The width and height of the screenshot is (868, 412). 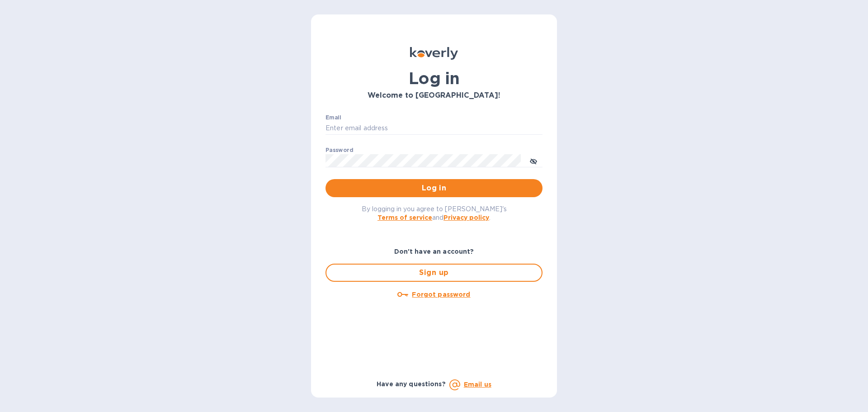 What do you see at coordinates (434, 53) in the screenshot?
I see `img: Koverly` at bounding box center [434, 53].